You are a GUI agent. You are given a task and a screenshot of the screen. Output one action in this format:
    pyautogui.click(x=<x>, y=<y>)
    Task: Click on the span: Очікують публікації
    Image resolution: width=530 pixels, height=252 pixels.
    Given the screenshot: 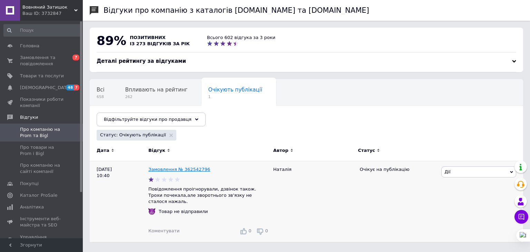 What is the action you would take?
    pyautogui.click(x=235, y=90)
    